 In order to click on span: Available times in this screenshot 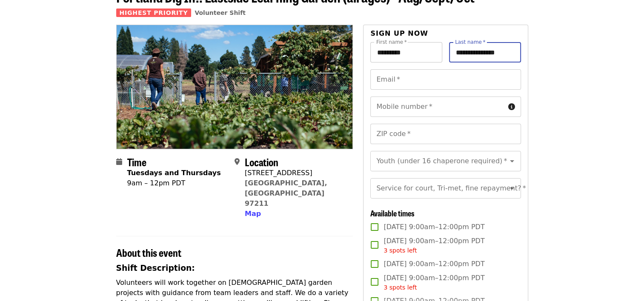, I will do `click(392, 213)`.